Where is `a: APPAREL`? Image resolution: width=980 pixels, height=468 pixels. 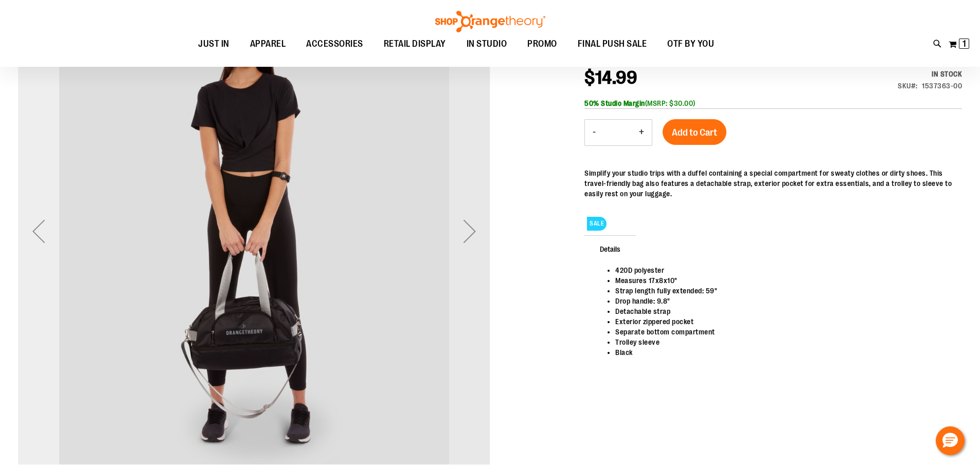 a: APPAREL is located at coordinates (268, 44).